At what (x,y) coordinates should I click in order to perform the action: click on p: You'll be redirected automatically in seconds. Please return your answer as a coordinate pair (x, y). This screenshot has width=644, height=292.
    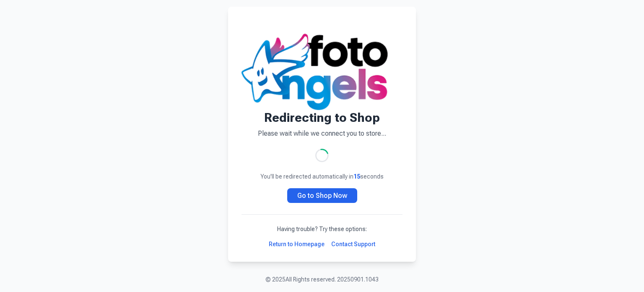
    Looking at the image, I should click on (322, 176).